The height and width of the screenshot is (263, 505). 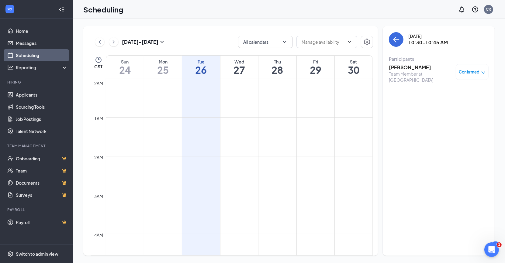 I want to click on h3: 10:30-10:45 AM, so click(x=428, y=43).